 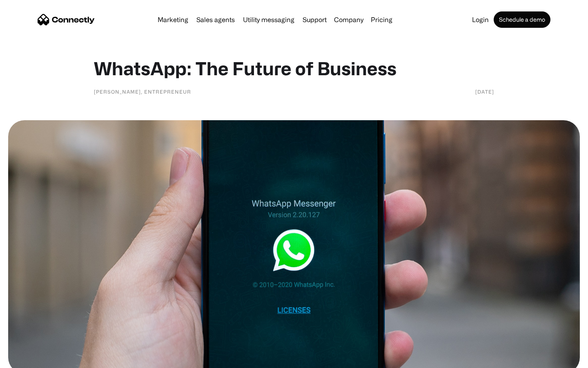 I want to click on a: Schedule a demo, so click(x=522, y=19).